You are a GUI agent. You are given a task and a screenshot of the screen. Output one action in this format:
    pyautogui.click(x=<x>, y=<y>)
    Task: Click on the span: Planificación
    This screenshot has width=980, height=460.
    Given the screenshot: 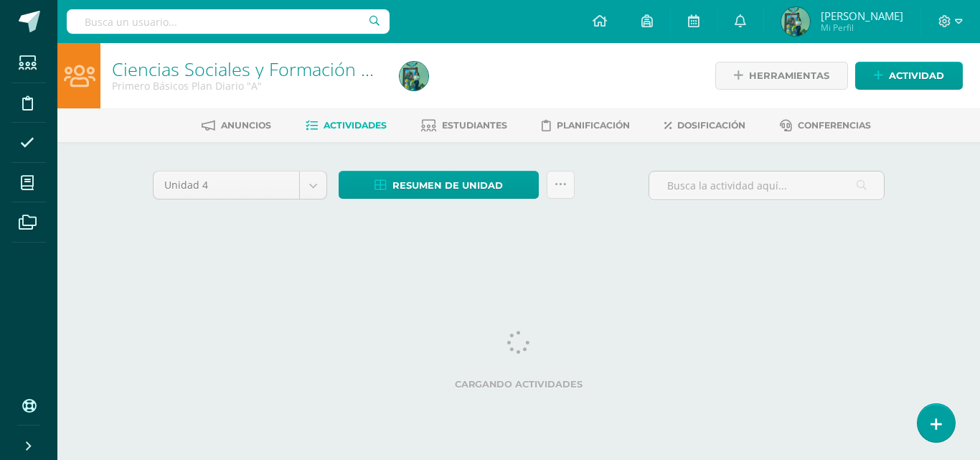 What is the action you would take?
    pyautogui.click(x=594, y=125)
    